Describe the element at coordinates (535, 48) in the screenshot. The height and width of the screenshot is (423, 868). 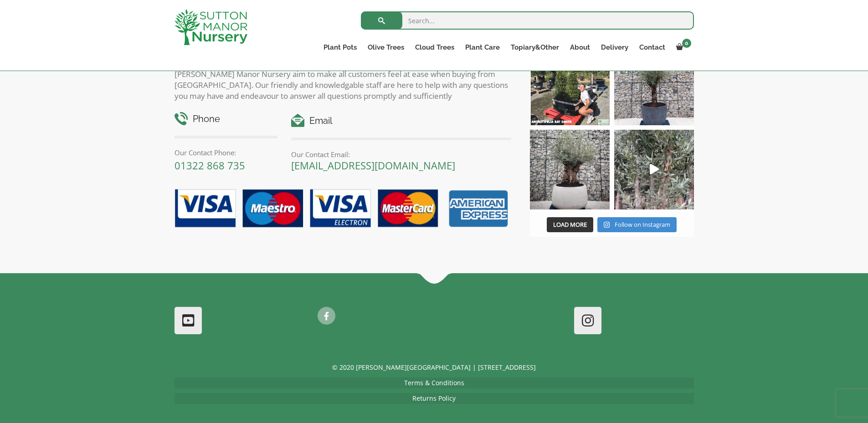
I see `a: Topiary&Other` at that location.